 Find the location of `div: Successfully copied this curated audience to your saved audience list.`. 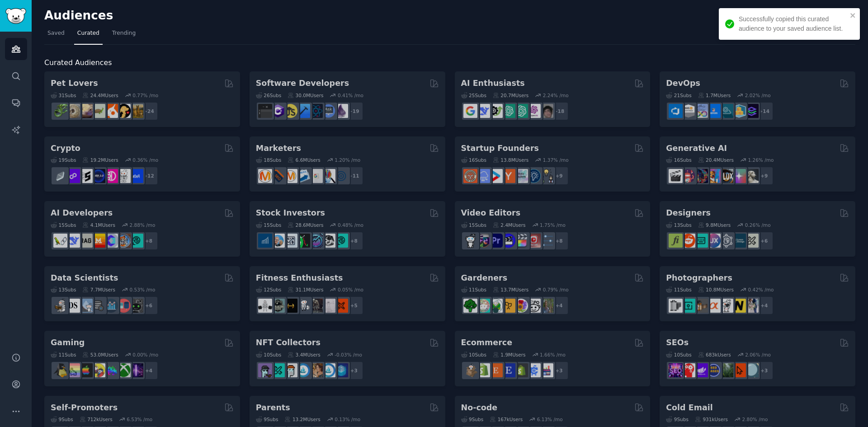

div: Successfully copied this curated audience to your saved audience list. is located at coordinates (793, 24).